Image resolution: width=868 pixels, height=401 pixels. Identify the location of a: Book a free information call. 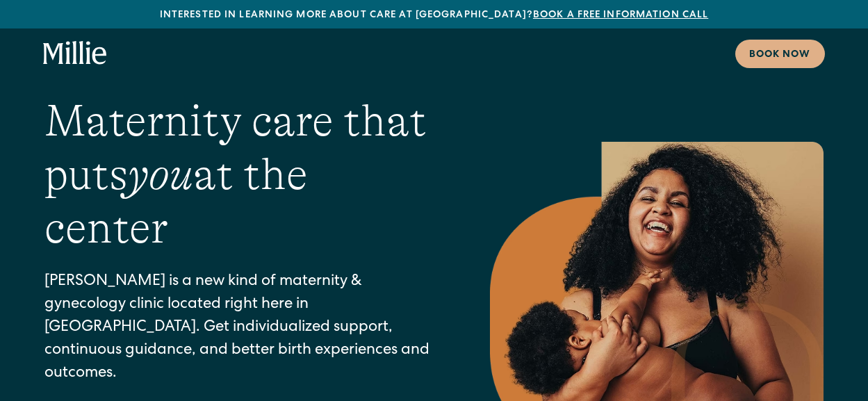
(621, 15).